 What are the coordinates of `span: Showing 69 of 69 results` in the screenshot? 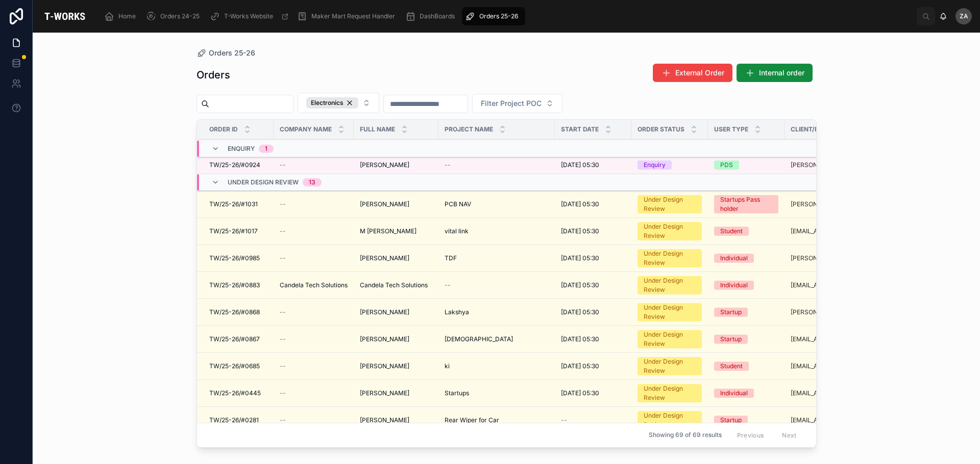 It's located at (684, 436).